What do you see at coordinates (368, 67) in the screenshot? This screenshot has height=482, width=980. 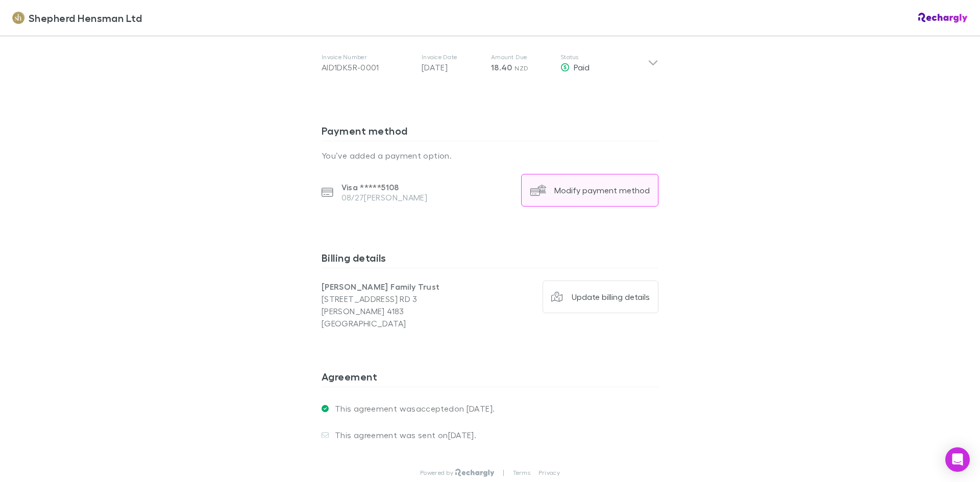 I see `div: AID1DK5R-0001` at bounding box center [368, 67].